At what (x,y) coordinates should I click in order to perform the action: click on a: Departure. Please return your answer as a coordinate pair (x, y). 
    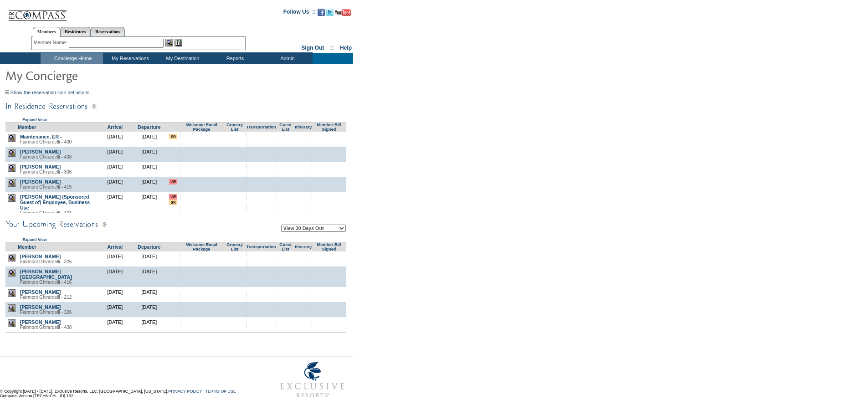
    Looking at the image, I should click on (149, 247).